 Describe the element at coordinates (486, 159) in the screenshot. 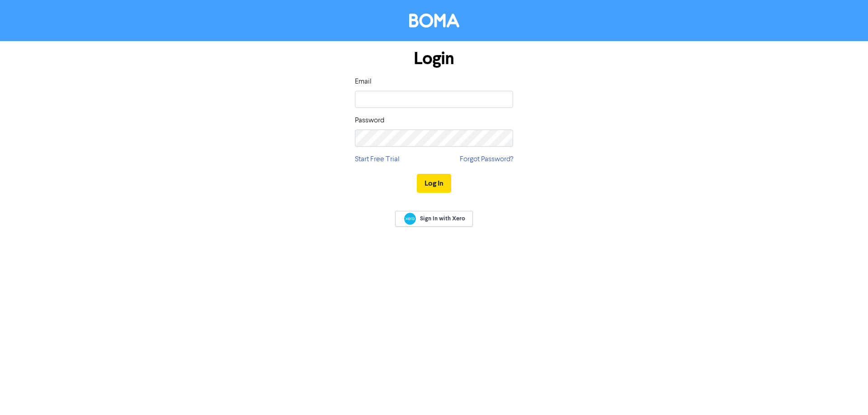

I see `a: Forgot Password?` at that location.